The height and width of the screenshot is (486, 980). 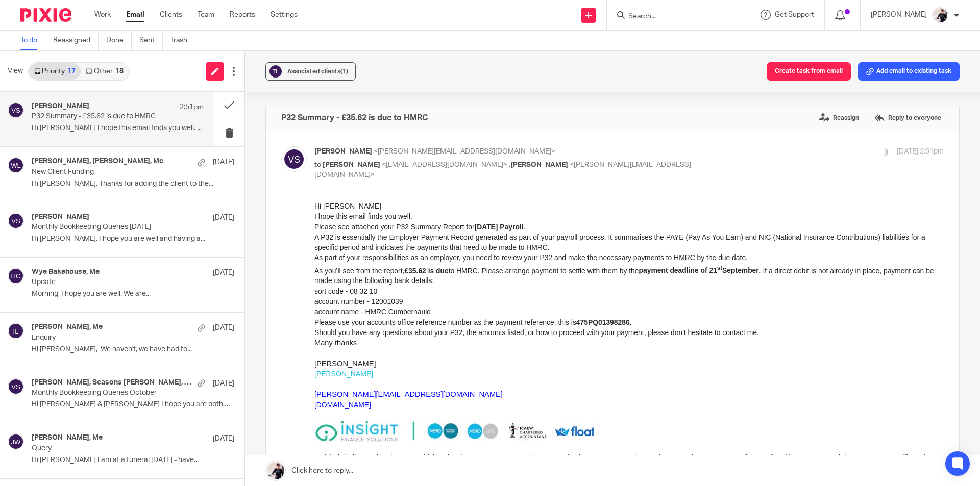 What do you see at coordinates (32, 40) in the screenshot?
I see `a: To do` at bounding box center [32, 40].